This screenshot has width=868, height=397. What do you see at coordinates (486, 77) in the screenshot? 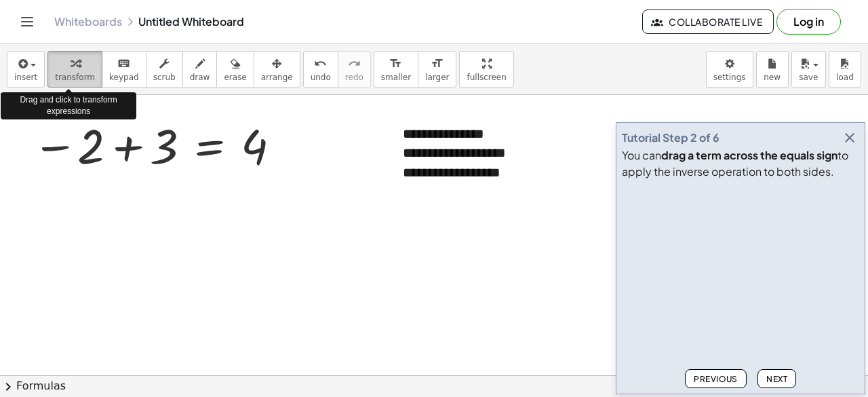
I see `span: fullscreen` at bounding box center [486, 77].